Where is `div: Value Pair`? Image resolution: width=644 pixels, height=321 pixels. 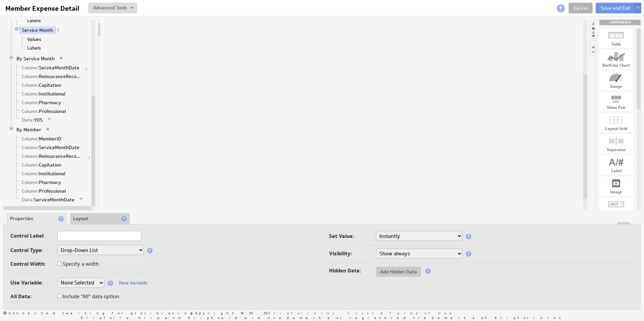 div: Value Pair is located at coordinates (616, 108).